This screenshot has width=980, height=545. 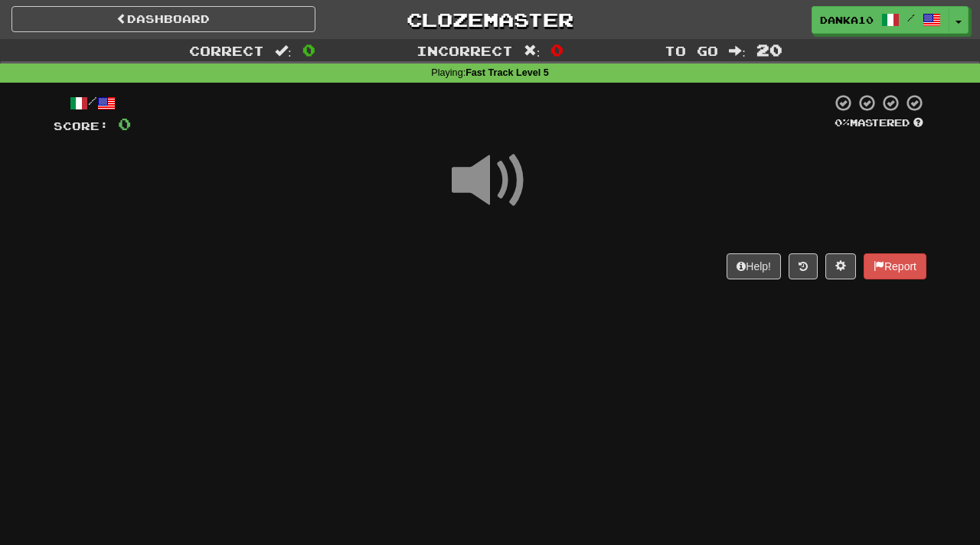 What do you see at coordinates (226, 50) in the screenshot?
I see `span: Correct` at bounding box center [226, 50].